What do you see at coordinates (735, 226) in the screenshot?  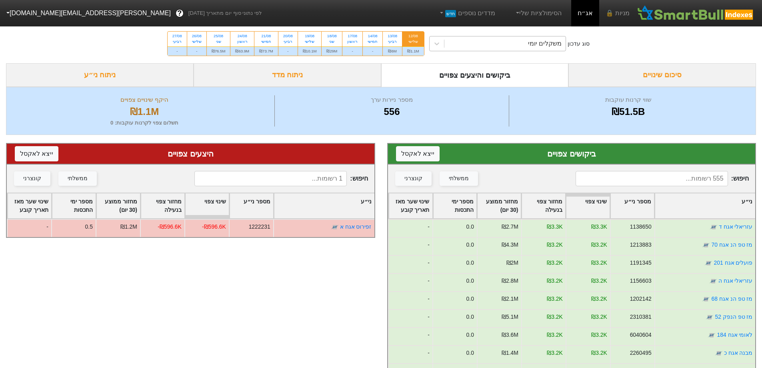 I see `a: עזריאלי אגח ד` at bounding box center [735, 226].